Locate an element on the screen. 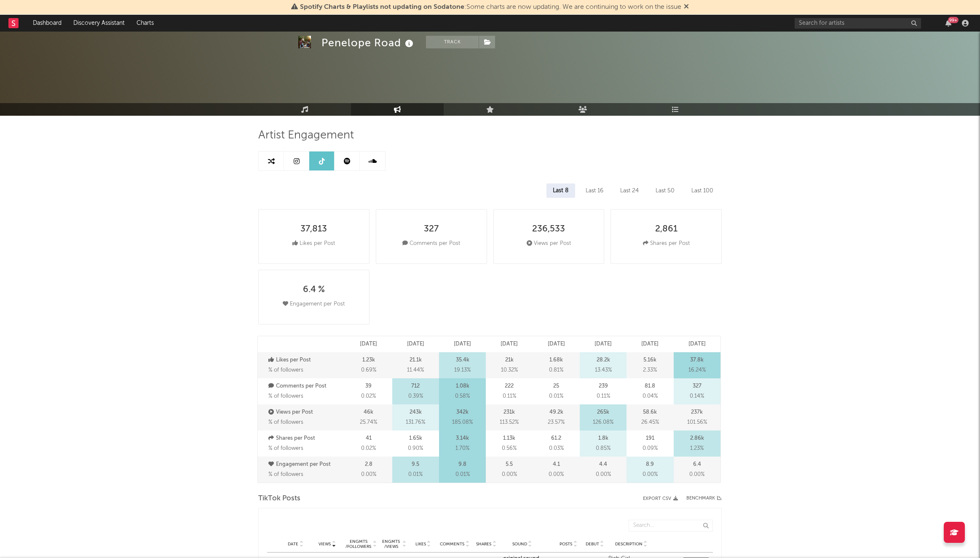 The image size is (980, 558). div: Views per Post is located at coordinates (548, 244).